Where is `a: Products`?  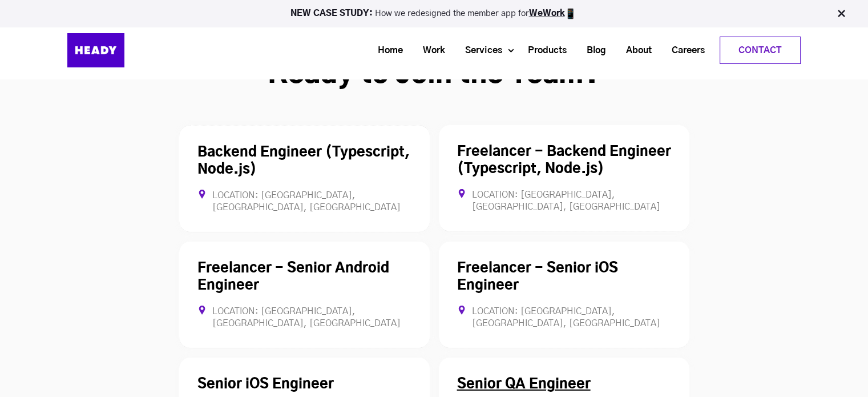 a: Products is located at coordinates (543, 50).